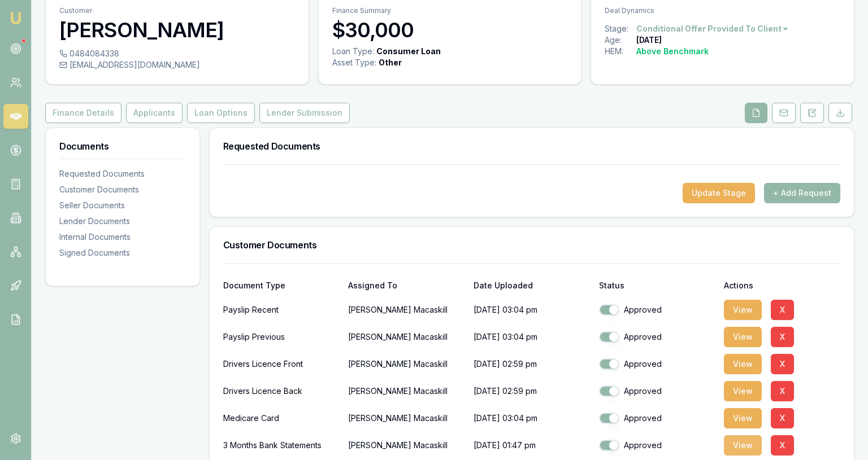 This screenshot has height=460, width=868. Describe the element at coordinates (281, 337) in the screenshot. I see `div: Payslip Previous` at that location.